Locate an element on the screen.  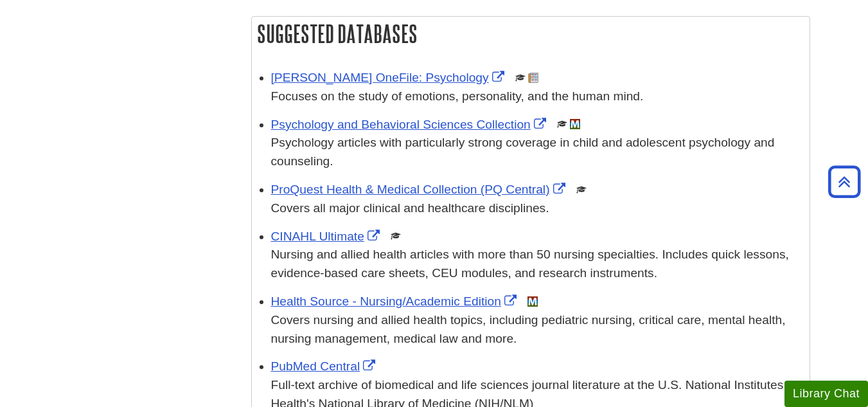
p: Psychology articles with particularly strong coverage in child and adolescent psychology and coun... is located at coordinates (537, 152).